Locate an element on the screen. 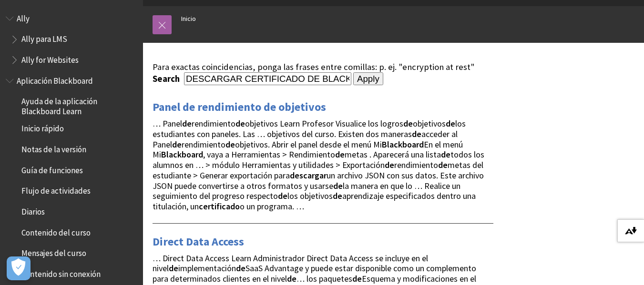  a: Inicio is located at coordinates (189, 19).